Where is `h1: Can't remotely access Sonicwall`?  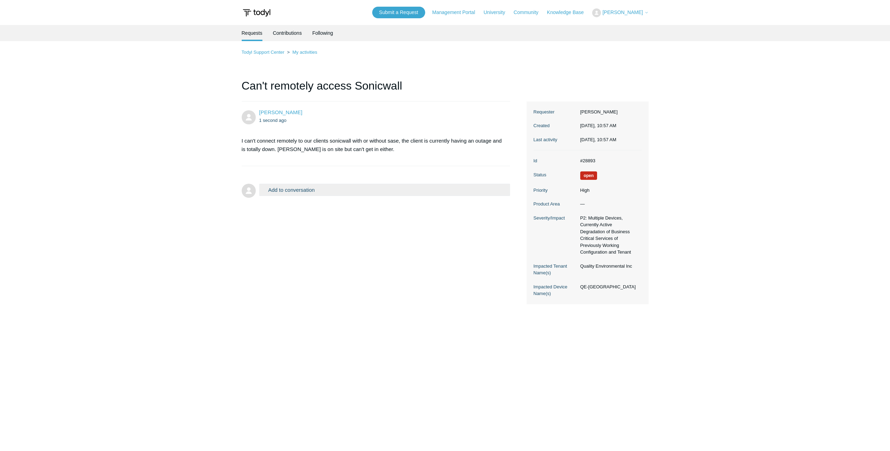
h1: Can't remotely access Sonicwall is located at coordinates (376, 89).